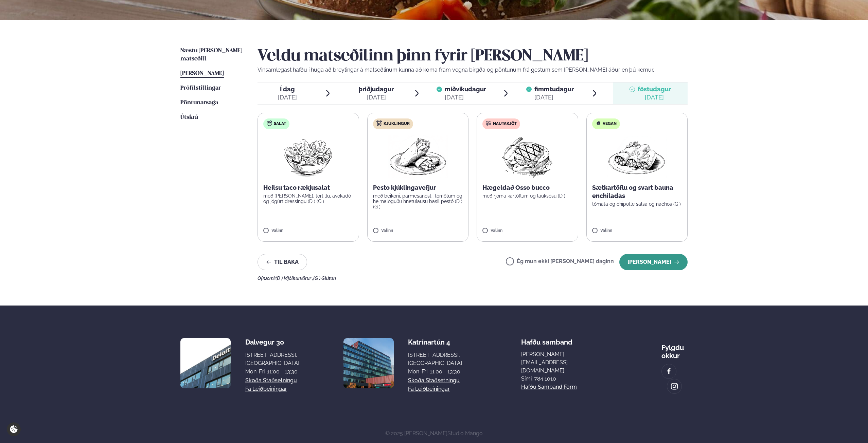  I want to click on a: Pöntunarsaga, so click(199, 103).